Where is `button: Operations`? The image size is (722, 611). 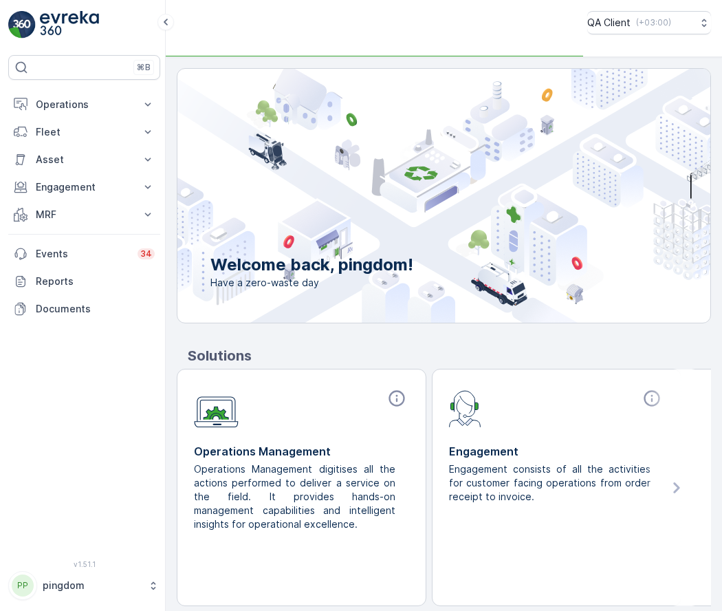 button: Operations is located at coordinates (84, 105).